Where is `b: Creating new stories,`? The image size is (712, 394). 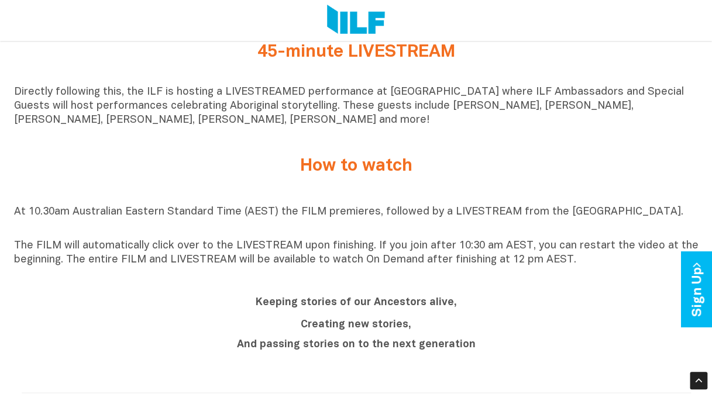 b: Creating new stories, is located at coordinates (356, 324).